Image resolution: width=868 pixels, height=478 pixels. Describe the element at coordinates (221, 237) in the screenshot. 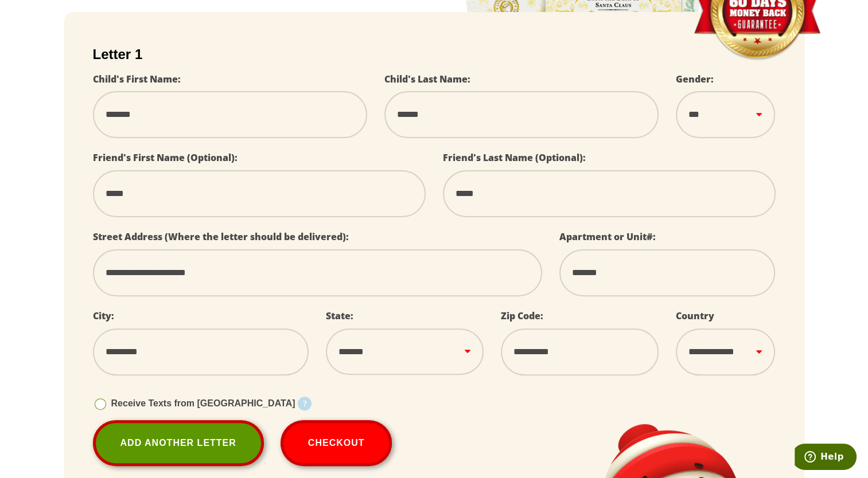

I see `label: Street Address (Where the letter should be delivered):` at that location.